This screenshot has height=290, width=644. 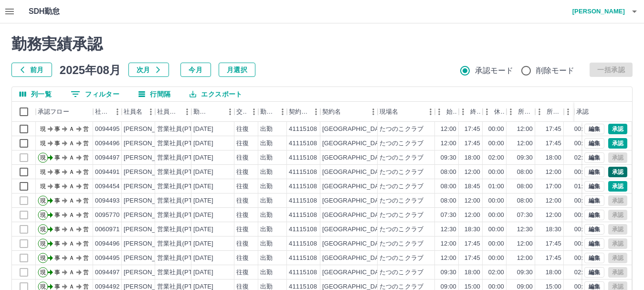 I want to click on div: 社員区分, so click(x=173, y=112).